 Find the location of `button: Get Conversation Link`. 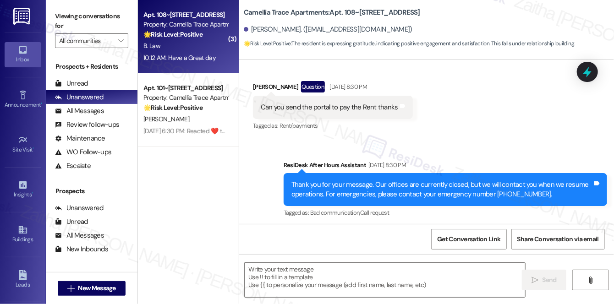

button: Get Conversation Link is located at coordinates (468, 239).